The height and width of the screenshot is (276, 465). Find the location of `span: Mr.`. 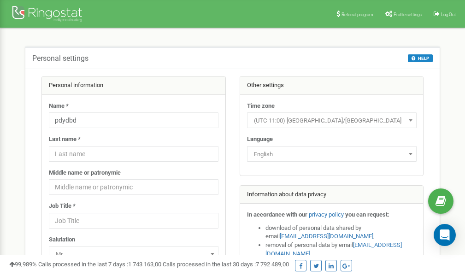

span: Mr. is located at coordinates (134, 254).